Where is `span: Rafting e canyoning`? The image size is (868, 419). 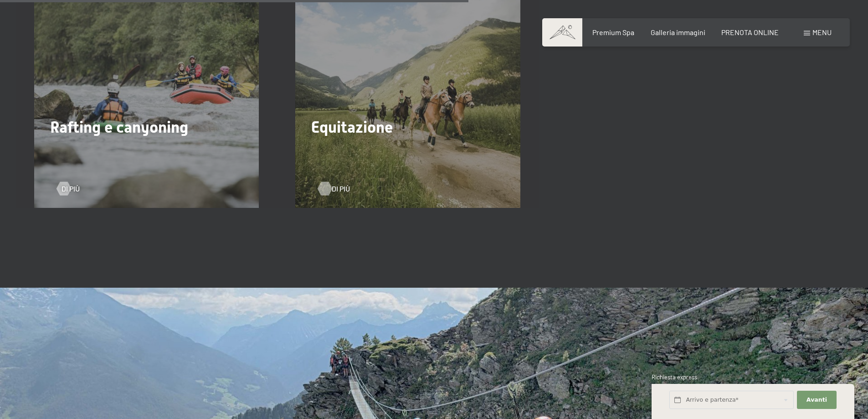
span: Rafting e canyoning is located at coordinates (119, 127).